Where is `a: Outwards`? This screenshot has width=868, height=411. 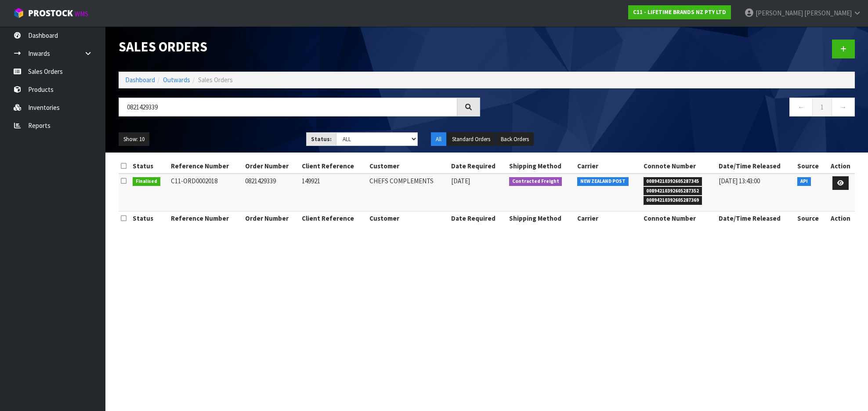 a: Outwards is located at coordinates (177, 80).